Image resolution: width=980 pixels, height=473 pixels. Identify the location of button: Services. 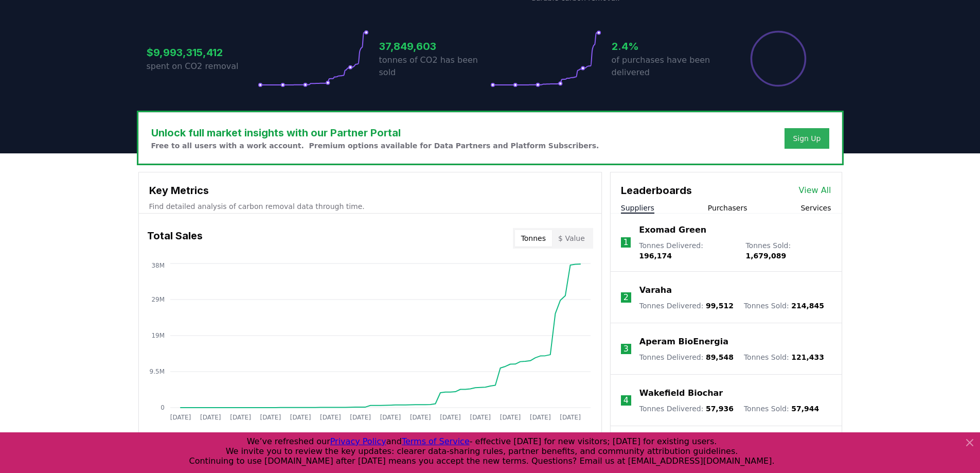
(815, 207).